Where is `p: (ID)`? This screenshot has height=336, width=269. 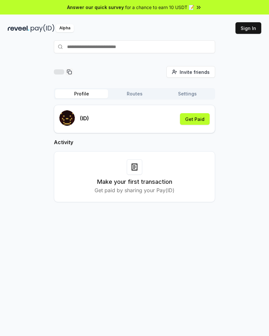 p: (ID) is located at coordinates (84, 118).